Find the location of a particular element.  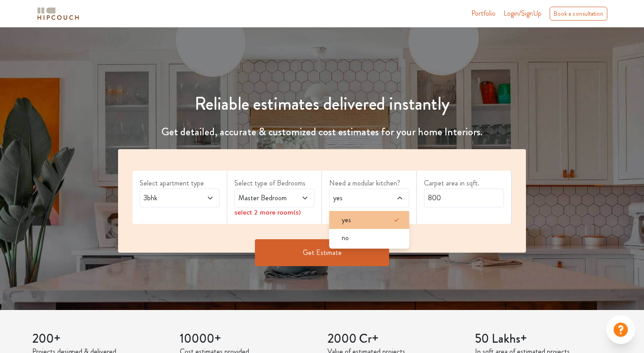

h3: 2000 Cr+ is located at coordinates (396, 339).